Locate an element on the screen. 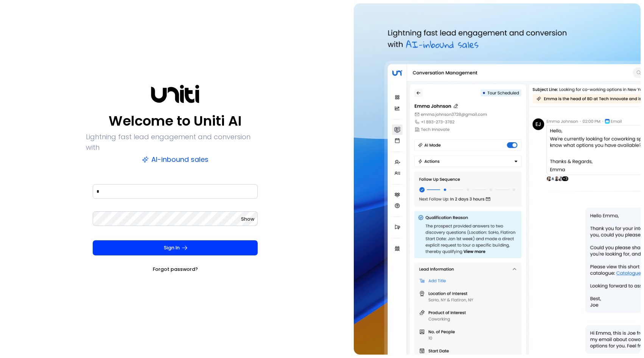 This screenshot has width=644, height=358. button: Sign In is located at coordinates (176, 248).